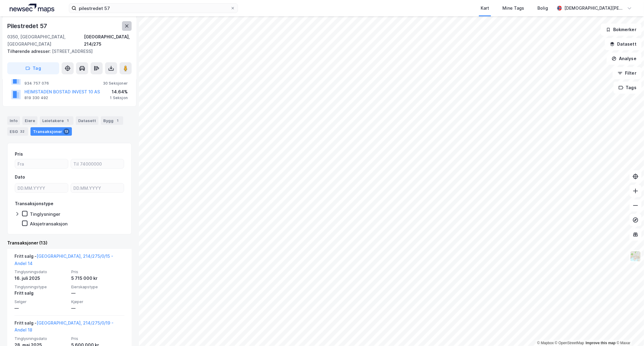  What do you see at coordinates (18, 132) in the screenshot?
I see `div: ESG` at bounding box center [18, 132].